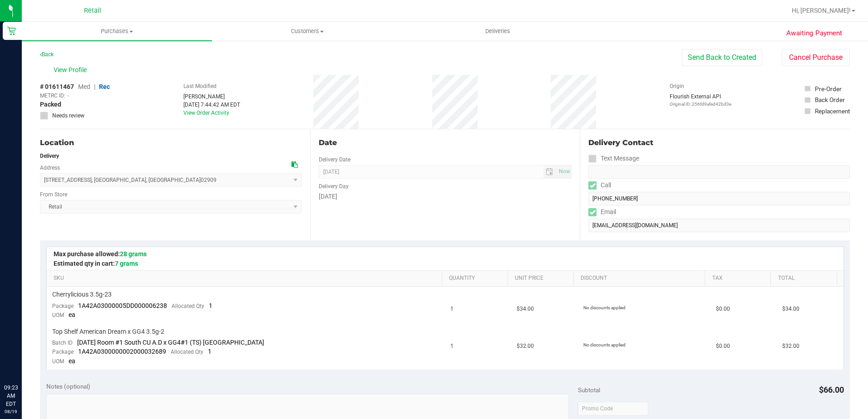 This screenshot has height=419, width=868. What do you see at coordinates (816, 58) in the screenshot?
I see `button: Cancel Purchase` at bounding box center [816, 58].